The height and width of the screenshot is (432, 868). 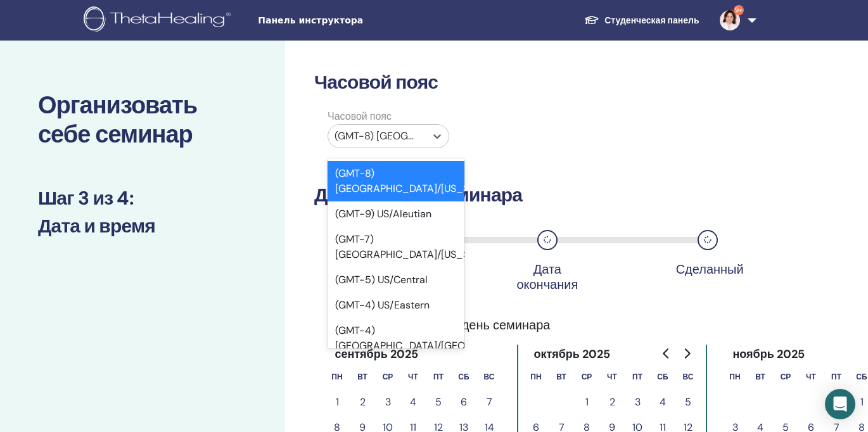 I want to click on img: default.jpg, so click(x=730, y=20).